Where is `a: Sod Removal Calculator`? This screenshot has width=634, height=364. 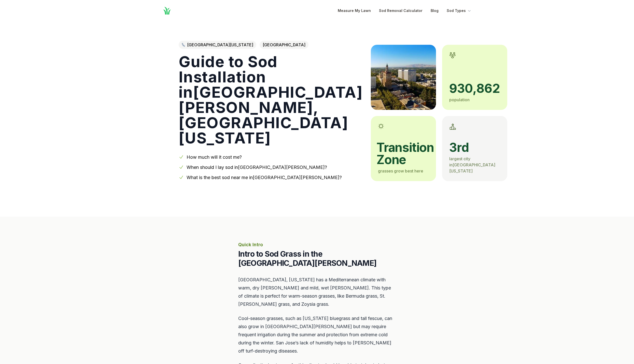 a: Sod Removal Calculator is located at coordinates (400, 11).